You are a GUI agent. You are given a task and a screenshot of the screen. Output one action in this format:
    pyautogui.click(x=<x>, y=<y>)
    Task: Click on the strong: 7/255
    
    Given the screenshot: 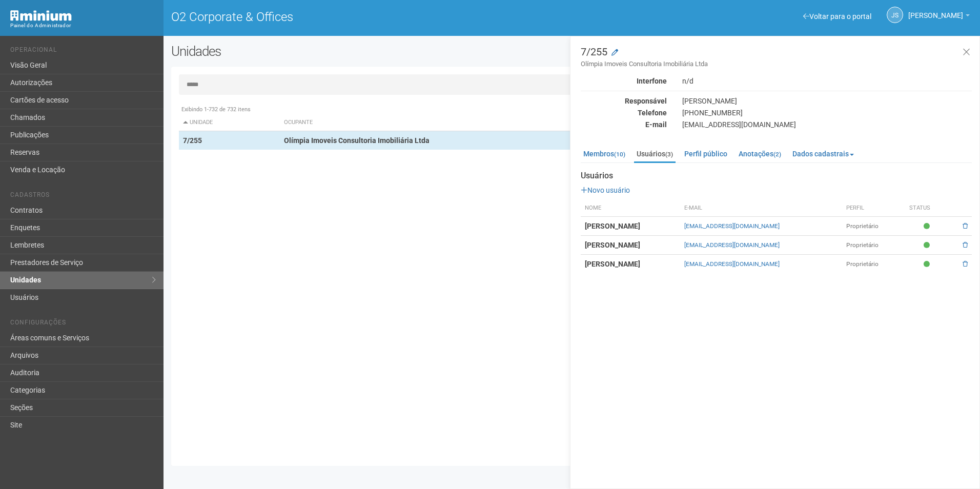 What is the action you would take?
    pyautogui.click(x=192, y=141)
    